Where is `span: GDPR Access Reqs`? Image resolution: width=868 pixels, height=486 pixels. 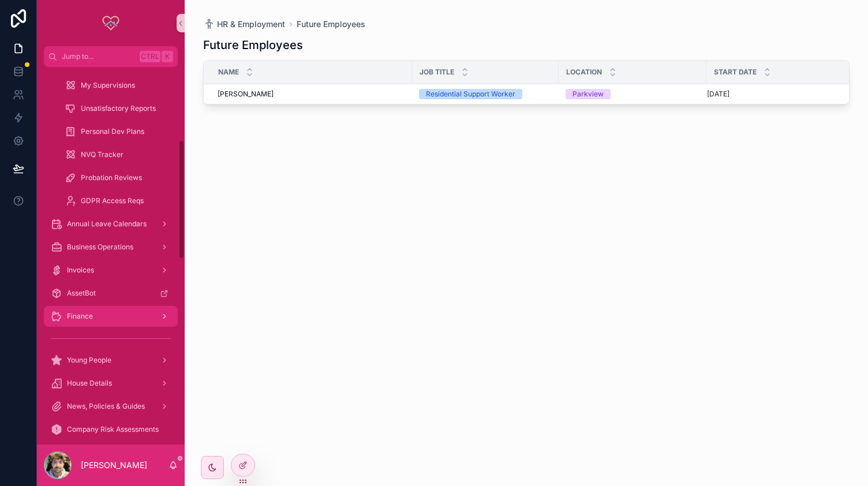
span: GDPR Access Reqs is located at coordinates (112, 201).